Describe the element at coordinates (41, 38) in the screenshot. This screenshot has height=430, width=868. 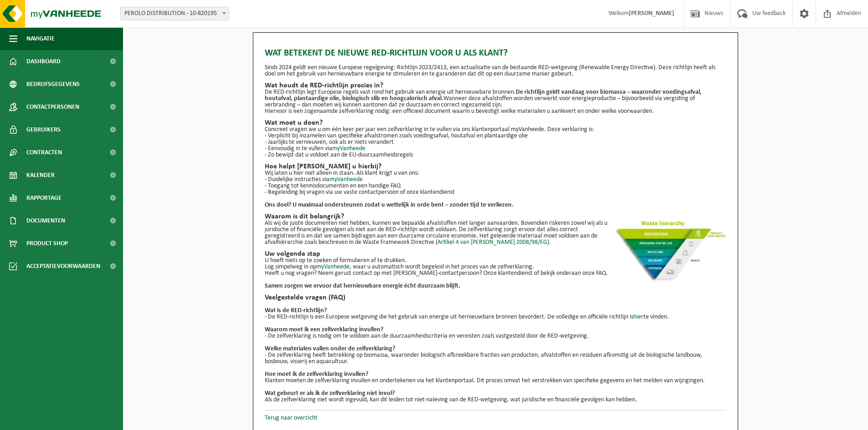
I see `span: Navigatie` at that location.